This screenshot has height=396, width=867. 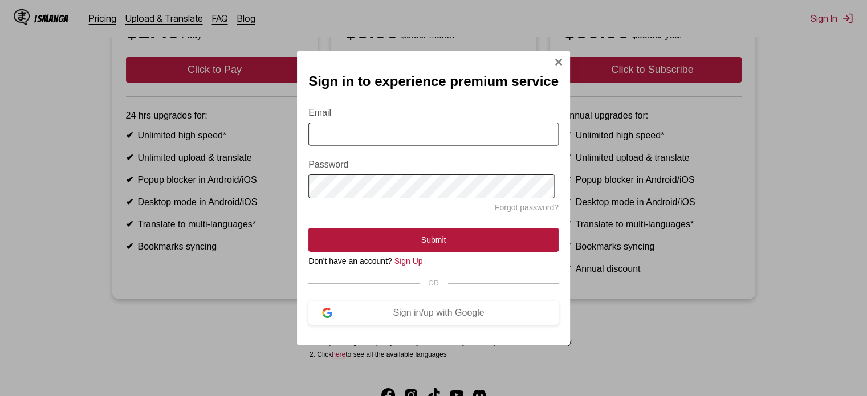 What do you see at coordinates (433, 82) in the screenshot?
I see `h2: Sign in to experience premium service` at bounding box center [433, 82].